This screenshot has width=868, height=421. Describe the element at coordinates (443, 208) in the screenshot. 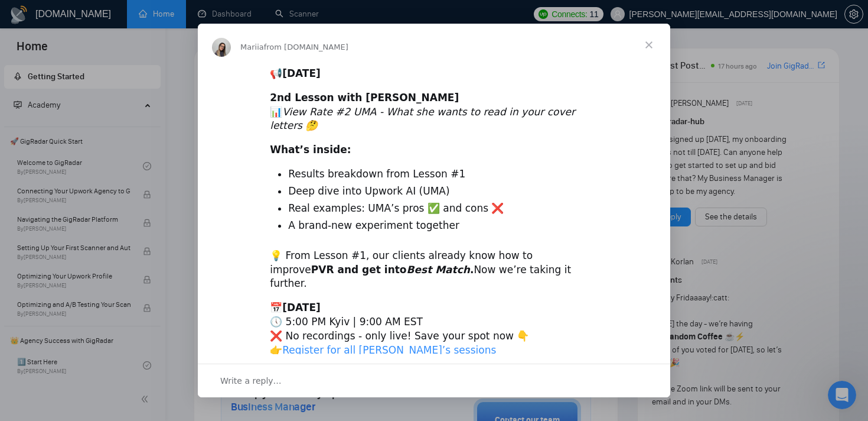

I see `li: Real examples: UMA’s pros ✅ and cons ❌` at that location.